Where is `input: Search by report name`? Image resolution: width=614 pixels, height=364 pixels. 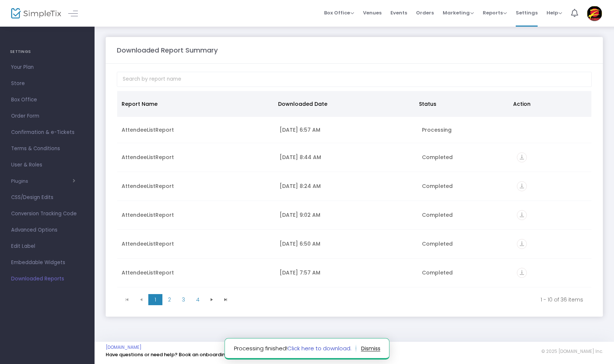
input: Search by report name is located at coordinates (354, 79).